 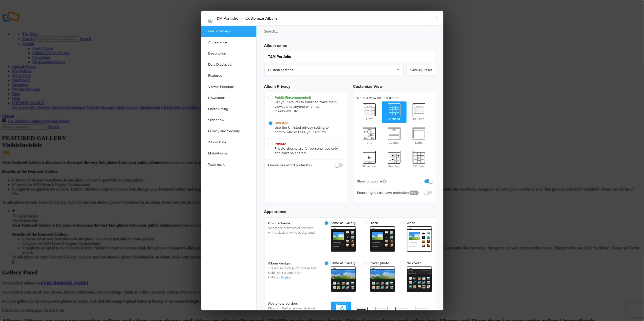 I want to click on a: Photo Rating, so click(x=228, y=109).